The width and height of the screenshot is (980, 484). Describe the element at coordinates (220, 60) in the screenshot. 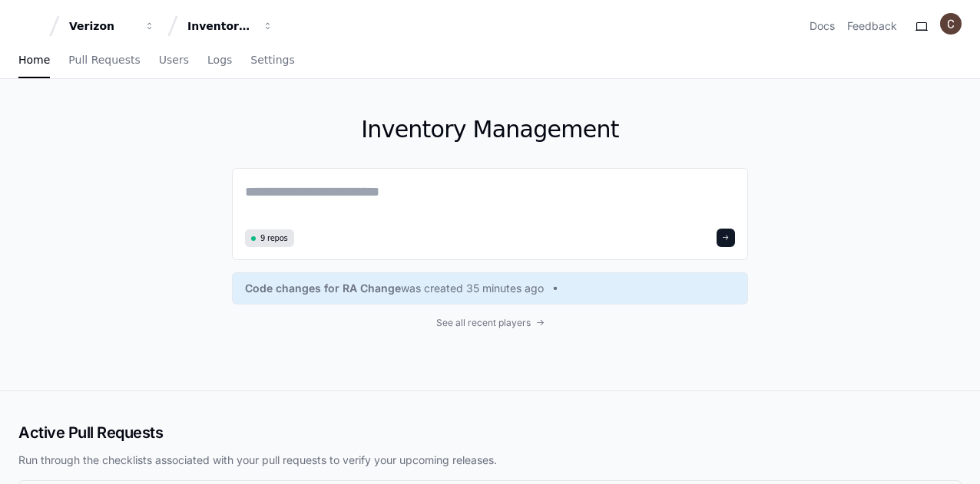

I see `span: Logs` at that location.